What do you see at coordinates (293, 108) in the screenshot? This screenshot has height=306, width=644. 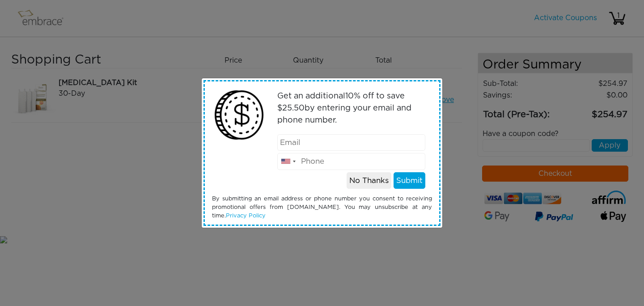 I see `span: 25.50` at bounding box center [293, 108].